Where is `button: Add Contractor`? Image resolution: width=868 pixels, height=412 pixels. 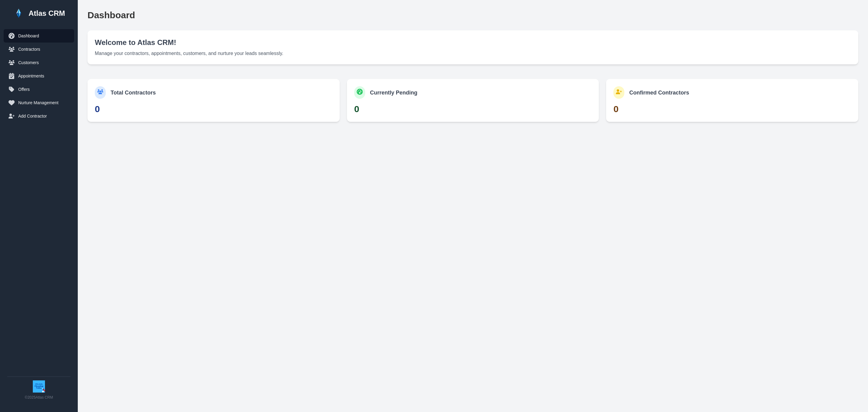 button: Add Contractor is located at coordinates (39, 116).